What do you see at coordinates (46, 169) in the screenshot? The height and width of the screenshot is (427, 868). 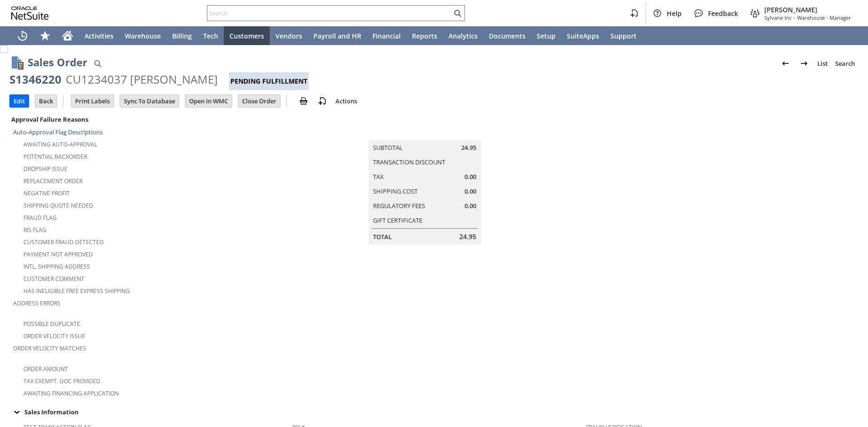 I see `a: Dropship Issue` at bounding box center [46, 169].